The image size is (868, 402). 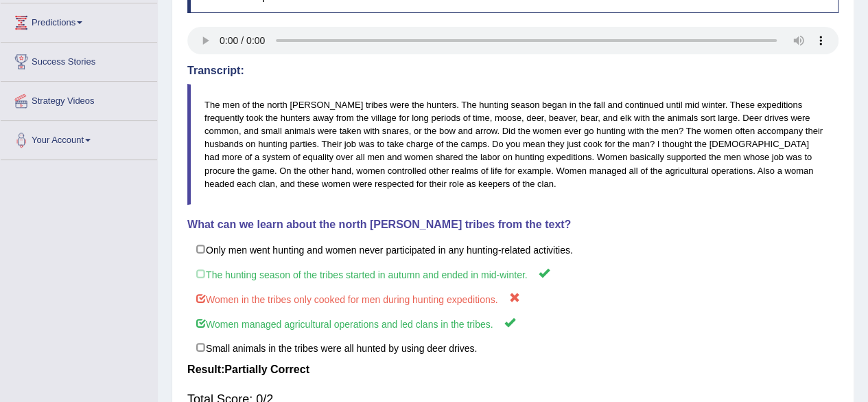 I want to click on label: Women in the tribes only cooked for men during hunting expeditions., so click(x=513, y=298).